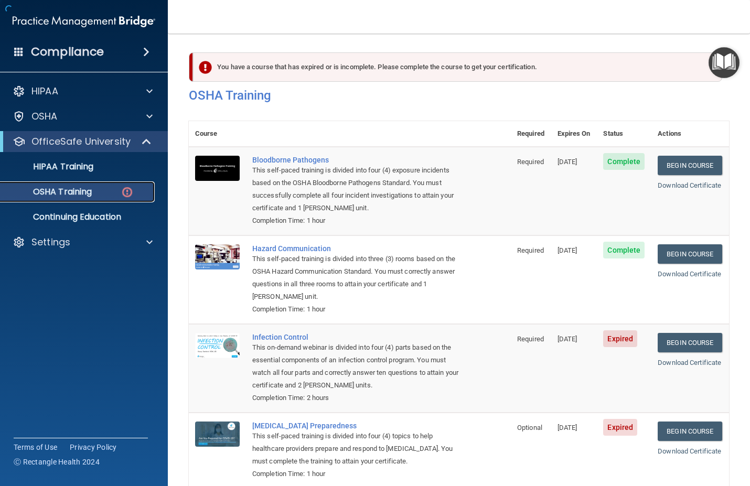 This screenshot has height=486, width=750. What do you see at coordinates (691, 134) in the screenshot?
I see `th: Actions` at bounding box center [691, 134].